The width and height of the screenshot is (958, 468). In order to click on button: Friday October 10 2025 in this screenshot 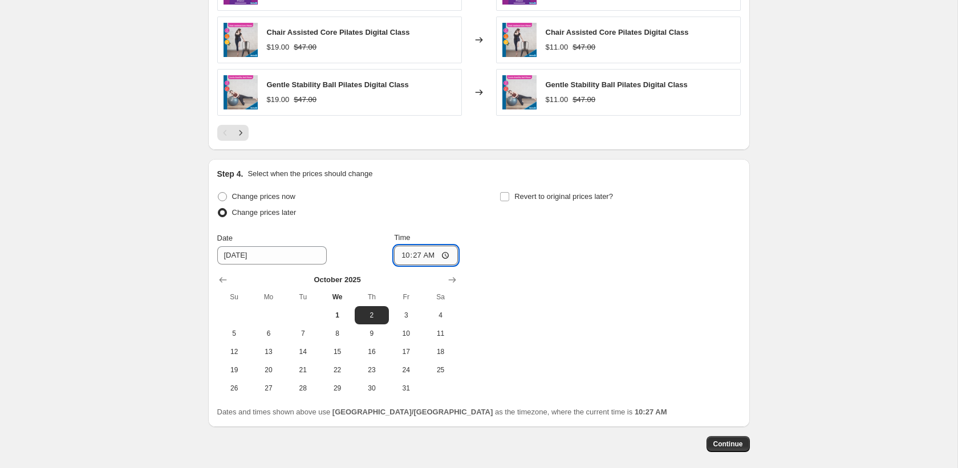, I will do `click(406, 334)`.